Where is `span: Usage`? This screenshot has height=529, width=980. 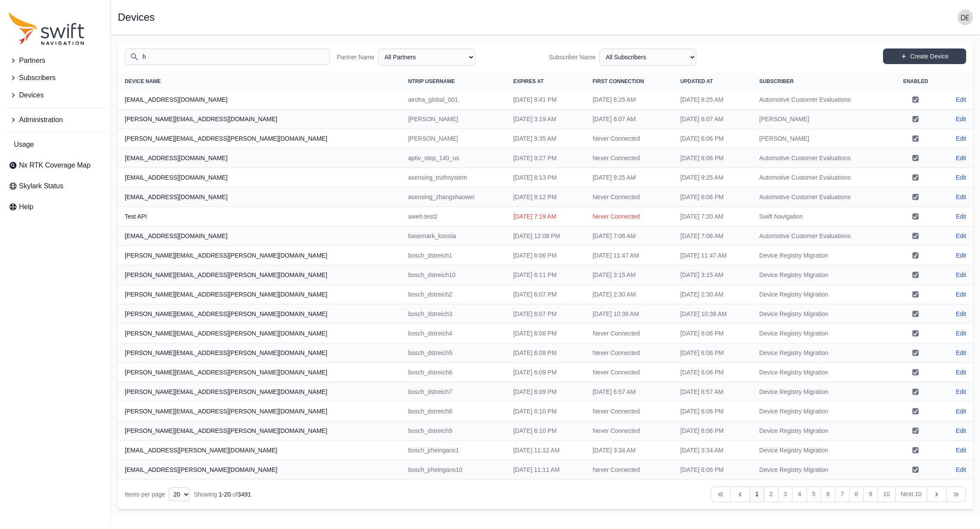 span: Usage is located at coordinates (24, 144).